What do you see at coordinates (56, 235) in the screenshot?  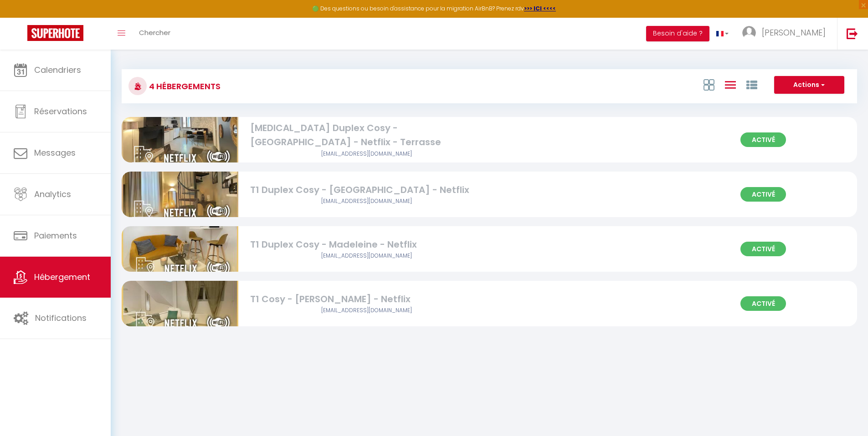 I see `span: Paiements` at bounding box center [56, 235].